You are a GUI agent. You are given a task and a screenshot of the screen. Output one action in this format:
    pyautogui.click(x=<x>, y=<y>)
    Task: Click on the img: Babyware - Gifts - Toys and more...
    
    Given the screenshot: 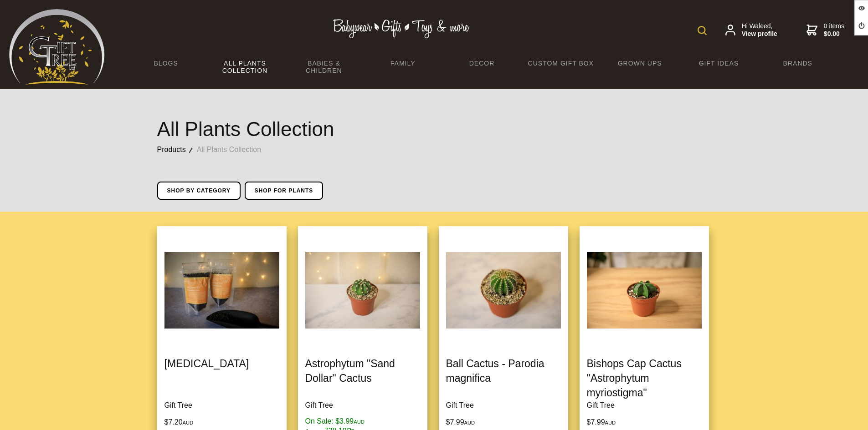 What is the action you would take?
    pyautogui.click(x=57, y=47)
    